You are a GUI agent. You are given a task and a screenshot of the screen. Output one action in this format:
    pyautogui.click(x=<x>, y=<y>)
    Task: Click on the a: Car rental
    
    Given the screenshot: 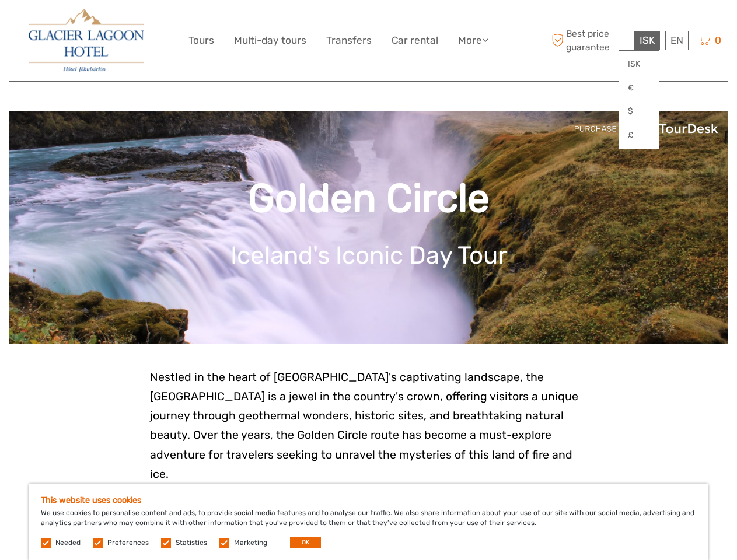 What is the action you would take?
    pyautogui.click(x=415, y=40)
    